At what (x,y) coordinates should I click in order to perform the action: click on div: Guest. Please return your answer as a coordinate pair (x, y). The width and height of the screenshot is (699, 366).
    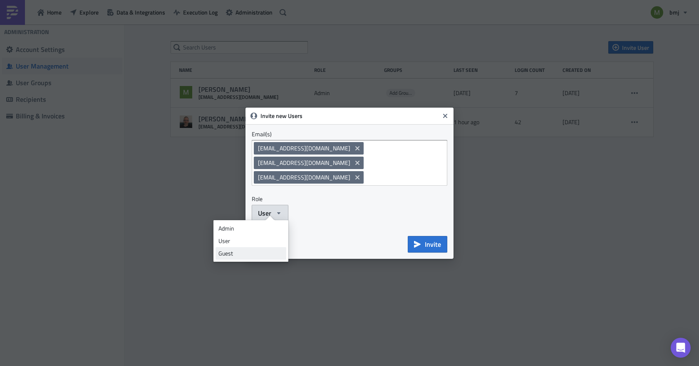
    Looking at the image, I should click on (251, 254).